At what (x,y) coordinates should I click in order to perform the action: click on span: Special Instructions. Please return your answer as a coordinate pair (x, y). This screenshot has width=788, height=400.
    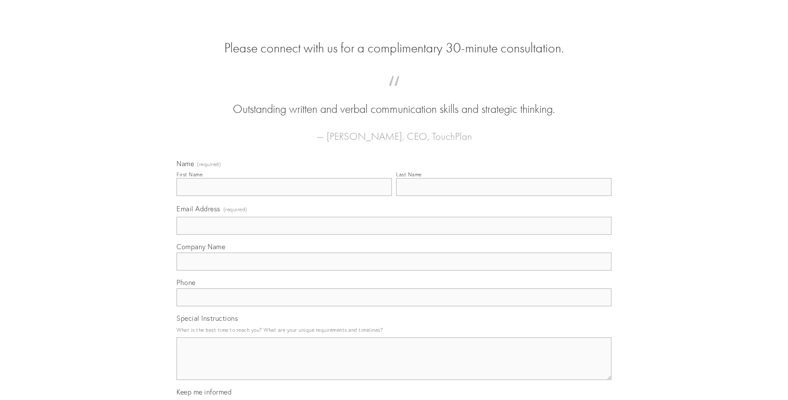
    Looking at the image, I should click on (207, 319).